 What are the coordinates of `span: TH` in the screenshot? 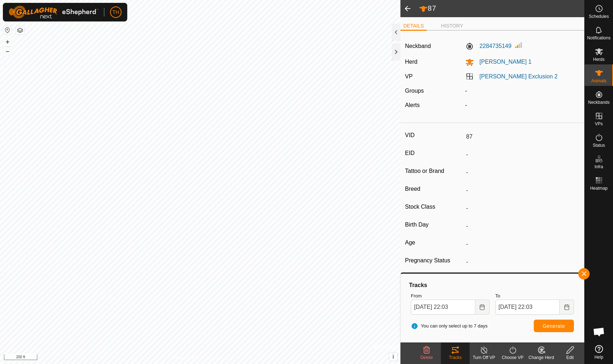 It's located at (116, 12).